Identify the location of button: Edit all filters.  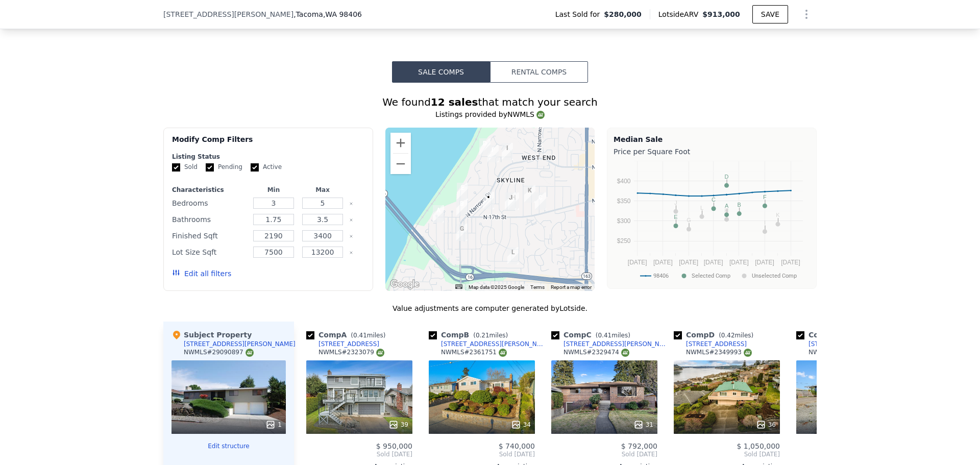
(202, 274).